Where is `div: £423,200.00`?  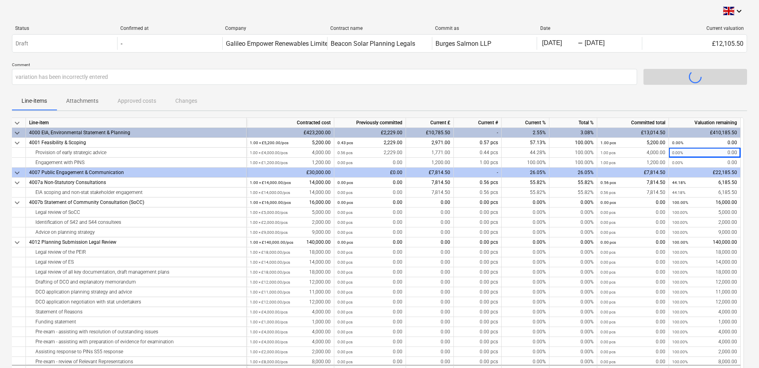
div: £423,200.00 is located at coordinates (291, 133).